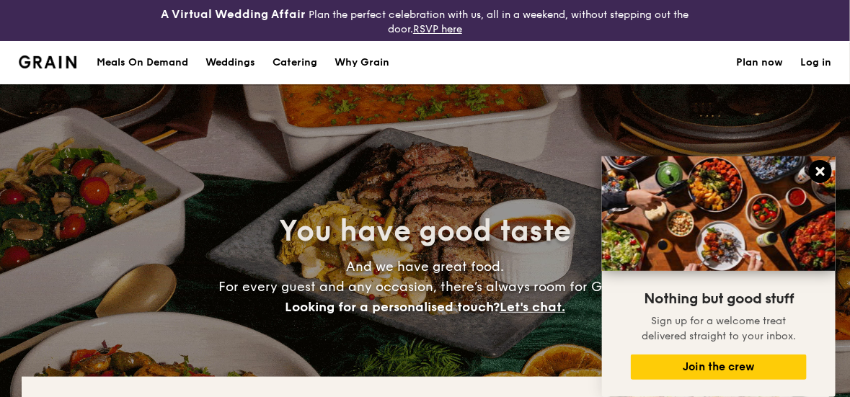  I want to click on div: Plan the perfect celebration with us, all in a weekend, without stepping out the door., so click(425, 20).